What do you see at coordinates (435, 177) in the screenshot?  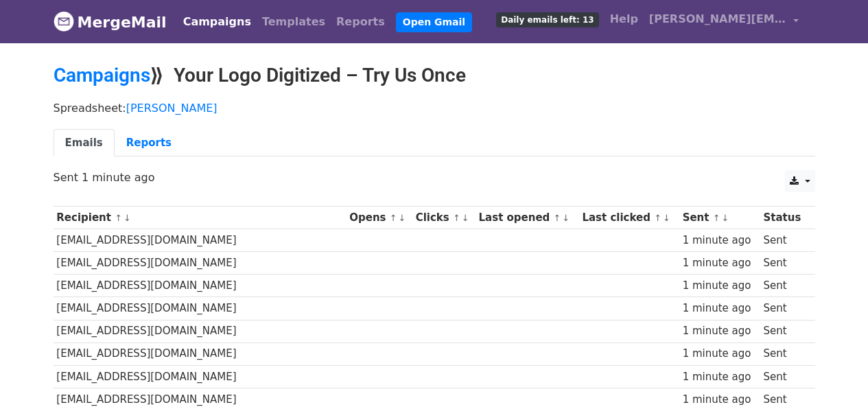 I see `p: Sent 1 minute ago` at bounding box center [435, 177].